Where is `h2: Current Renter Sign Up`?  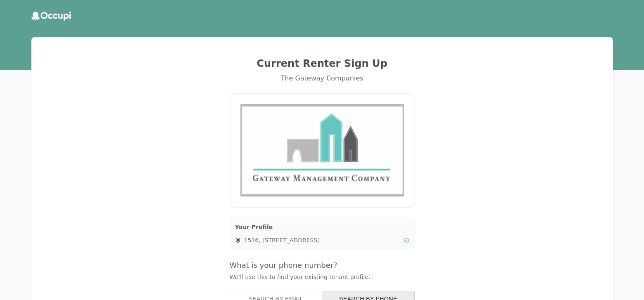
h2: Current Renter Sign Up is located at coordinates (322, 63).